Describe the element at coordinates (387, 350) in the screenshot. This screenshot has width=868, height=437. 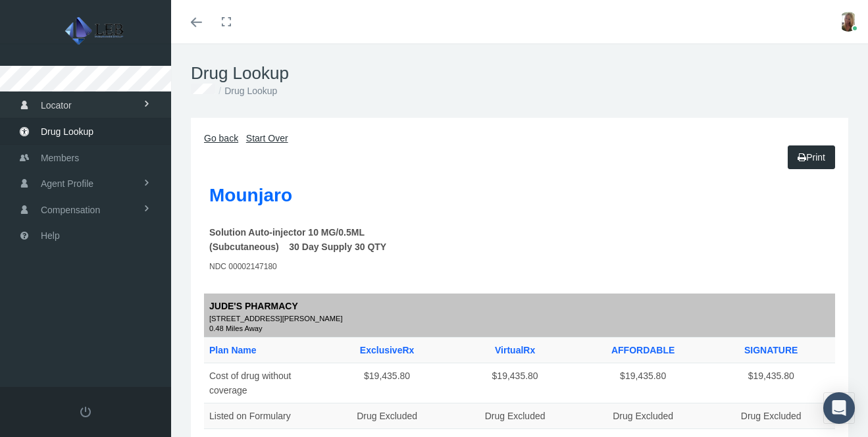
I see `th: ExclusiveRx` at that location.